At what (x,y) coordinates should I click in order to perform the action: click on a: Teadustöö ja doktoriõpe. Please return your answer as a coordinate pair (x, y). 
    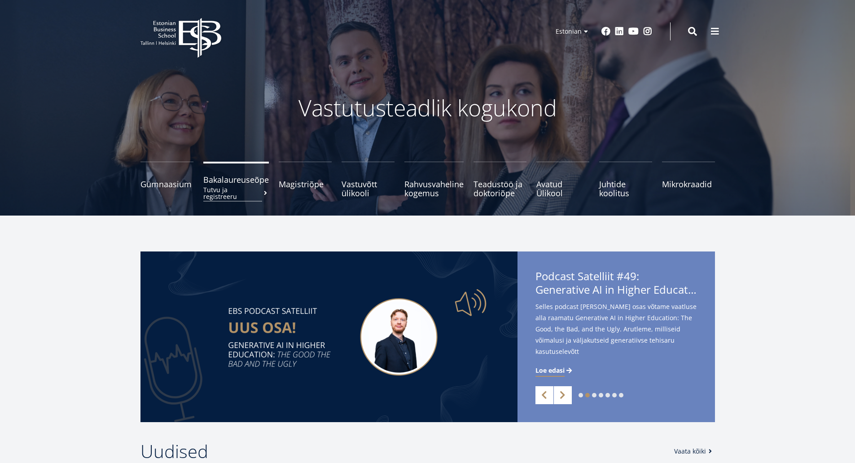
    Looking at the image, I should click on (500, 180).